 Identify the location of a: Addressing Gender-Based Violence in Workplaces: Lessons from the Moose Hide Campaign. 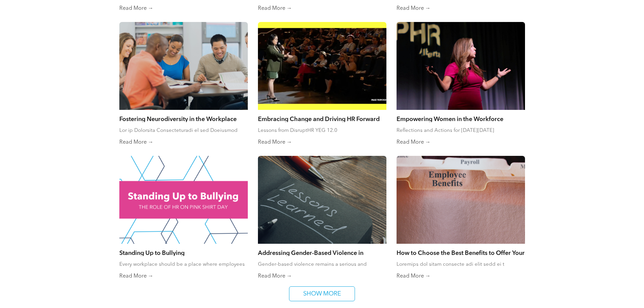
(322, 252).